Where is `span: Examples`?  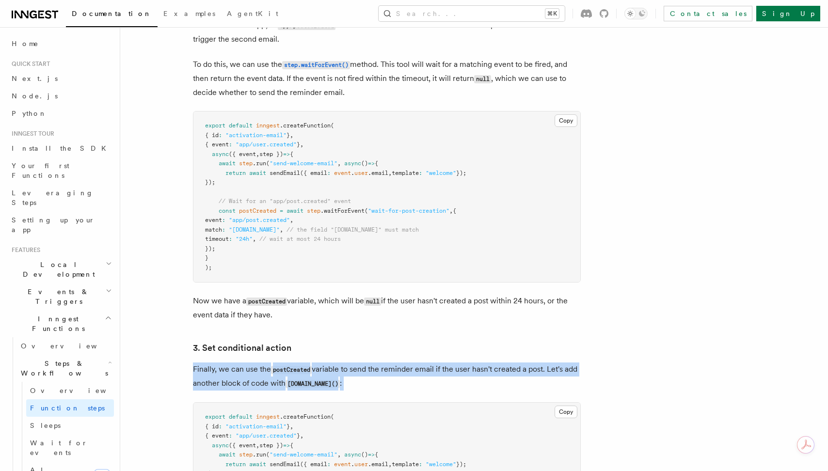 span: Examples is located at coordinates (189, 14).